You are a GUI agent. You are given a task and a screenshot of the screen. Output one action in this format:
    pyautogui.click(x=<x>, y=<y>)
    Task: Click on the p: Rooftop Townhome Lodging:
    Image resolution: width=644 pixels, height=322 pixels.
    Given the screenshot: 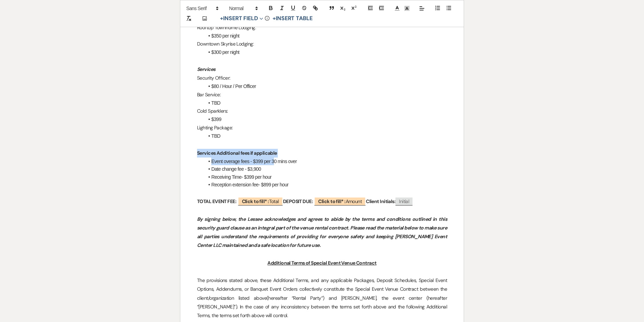 What is the action you would take?
    pyautogui.click(x=322, y=27)
    